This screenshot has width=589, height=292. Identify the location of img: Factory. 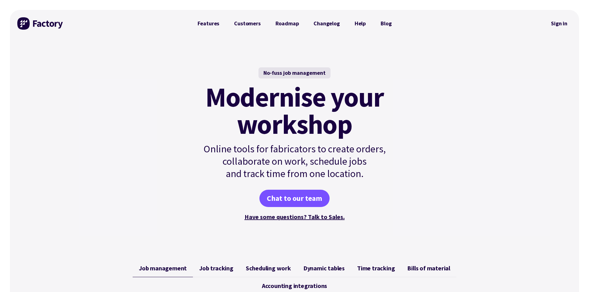
(41, 24).